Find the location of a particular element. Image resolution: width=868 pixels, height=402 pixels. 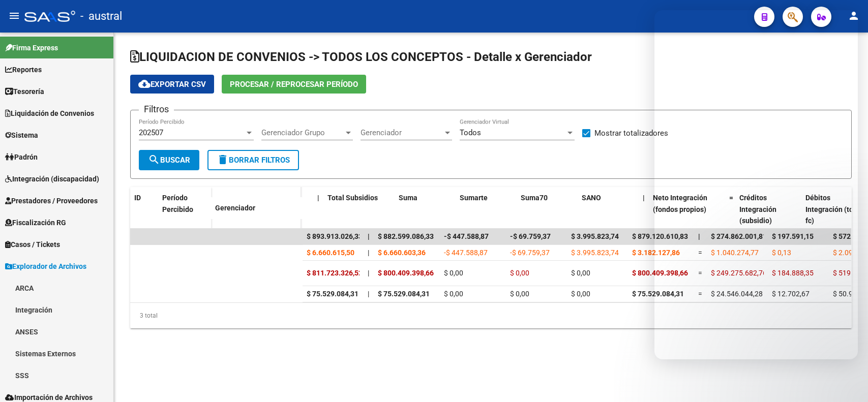

datatable-header-cell: Total Subsidios is located at coordinates (354, 209).